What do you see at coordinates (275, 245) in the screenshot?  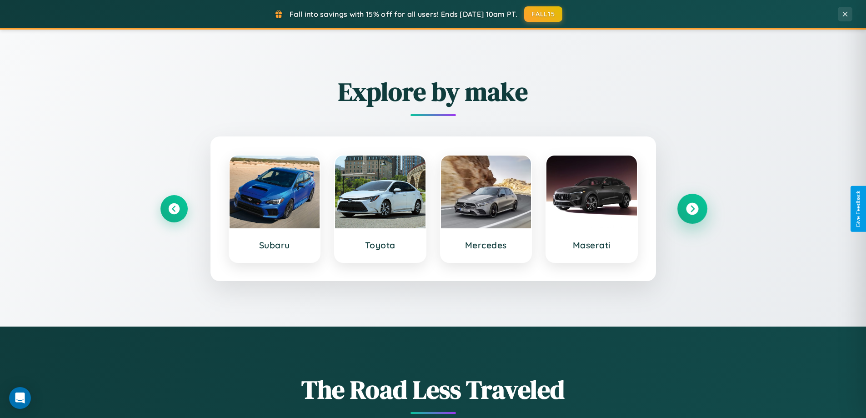 I see `h3: Subaru` at bounding box center [275, 245].